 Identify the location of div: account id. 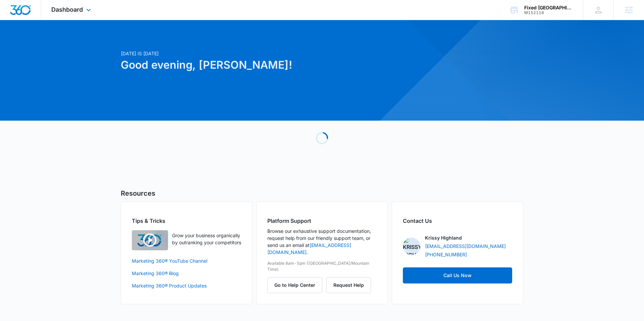
(548, 13).